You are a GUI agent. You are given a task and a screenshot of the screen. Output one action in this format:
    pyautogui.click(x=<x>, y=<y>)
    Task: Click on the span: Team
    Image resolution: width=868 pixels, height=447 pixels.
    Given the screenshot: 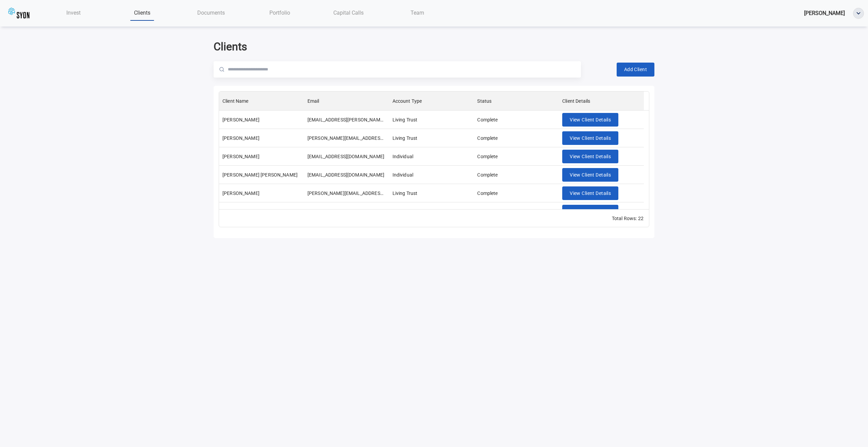 What is the action you would take?
    pyautogui.click(x=417, y=12)
    